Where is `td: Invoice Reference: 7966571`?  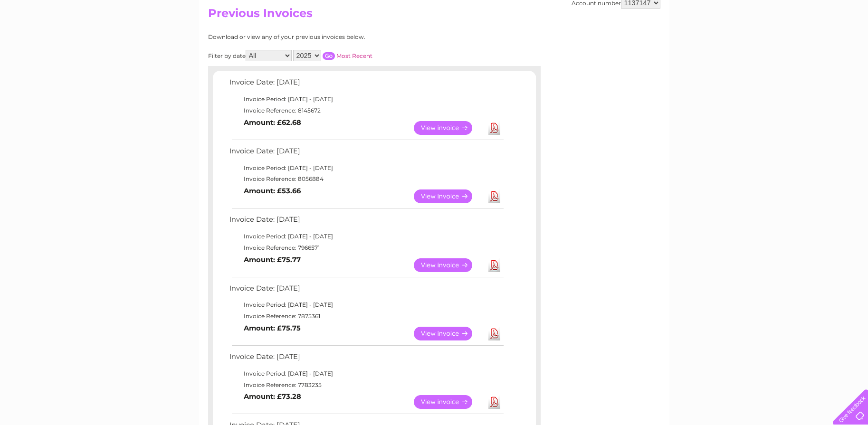
td: Invoice Reference: 7966571 is located at coordinates (366, 248).